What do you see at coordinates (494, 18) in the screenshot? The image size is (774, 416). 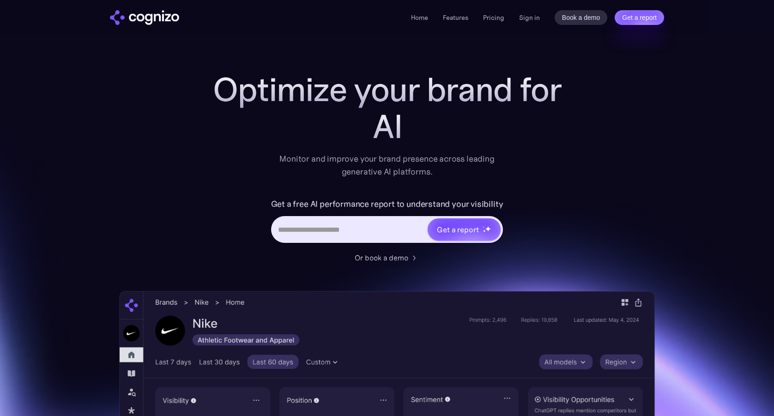 I see `a: Pricing` at bounding box center [494, 18].